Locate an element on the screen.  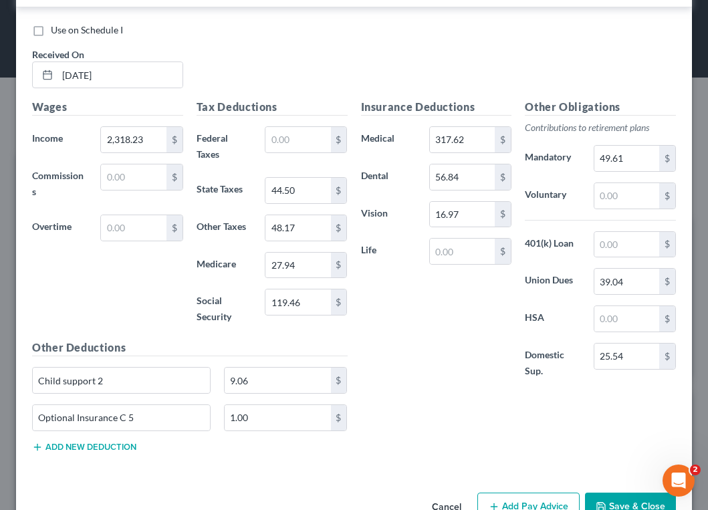
label: 401(k) Loan is located at coordinates (552, 245).